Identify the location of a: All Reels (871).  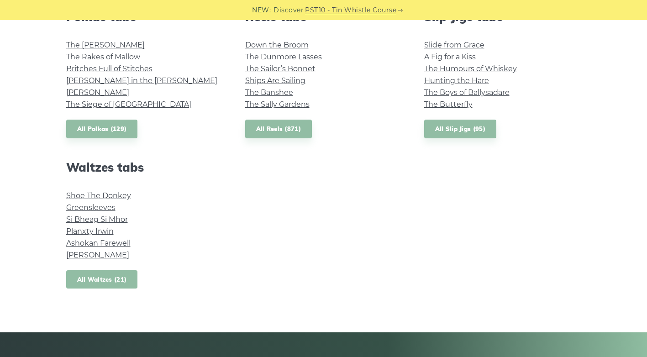
(279, 129).